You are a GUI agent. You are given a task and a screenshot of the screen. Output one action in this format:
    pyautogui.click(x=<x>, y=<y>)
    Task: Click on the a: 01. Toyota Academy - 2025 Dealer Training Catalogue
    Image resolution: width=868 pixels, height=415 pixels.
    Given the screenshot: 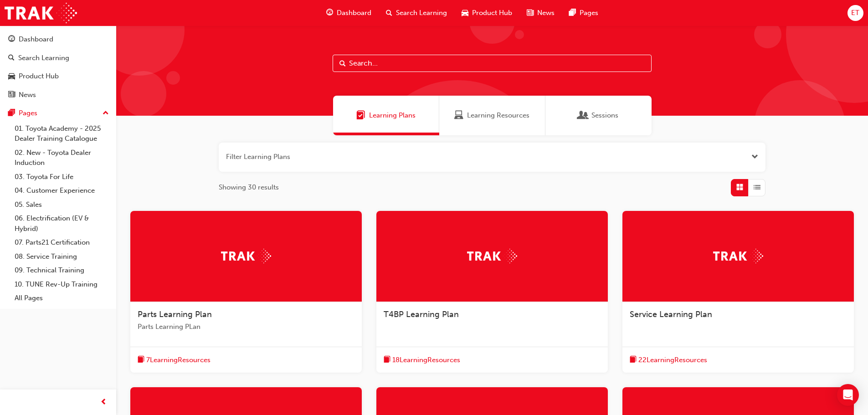 What is the action you would take?
    pyautogui.click(x=61, y=133)
    